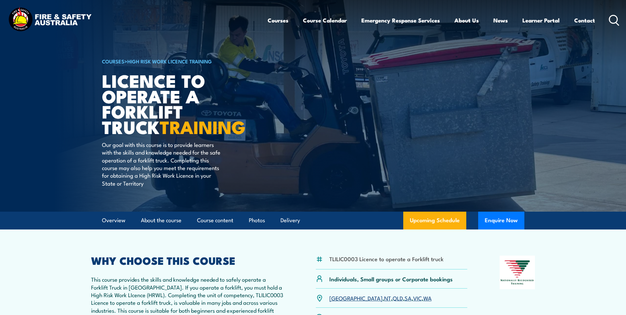 This screenshot has width=626, height=315. What do you see at coordinates (161, 220) in the screenshot?
I see `a: About the course` at bounding box center [161, 220].